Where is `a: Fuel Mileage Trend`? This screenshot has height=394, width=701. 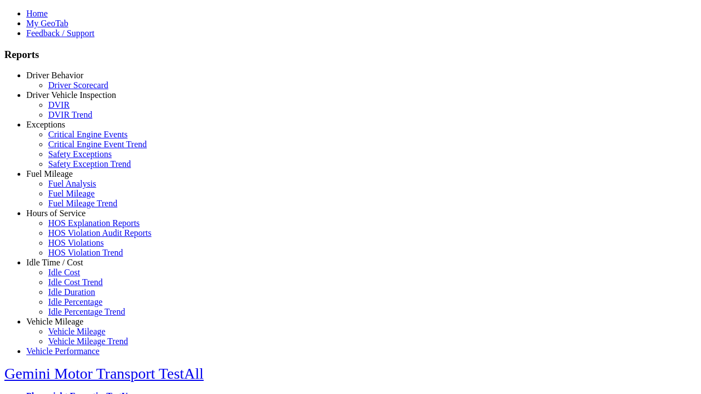
a: Fuel Mileage Trend is located at coordinates (83, 203).